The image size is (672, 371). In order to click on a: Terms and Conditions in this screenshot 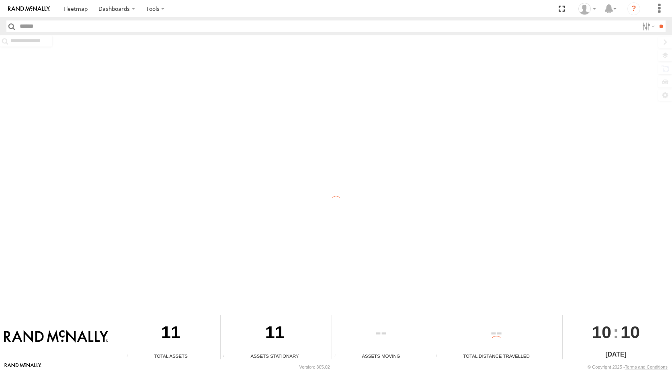, I will do `click(646, 367)`.